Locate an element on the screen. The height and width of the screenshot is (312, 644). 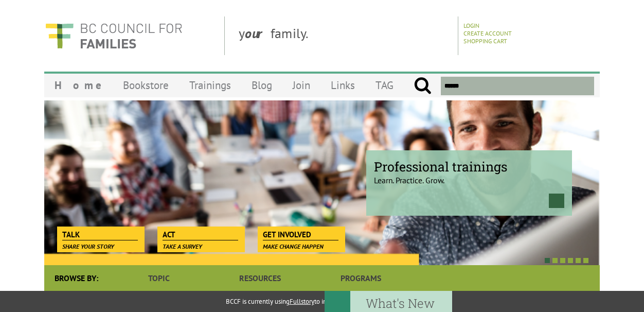
a: Fullstory is located at coordinates (302, 302).